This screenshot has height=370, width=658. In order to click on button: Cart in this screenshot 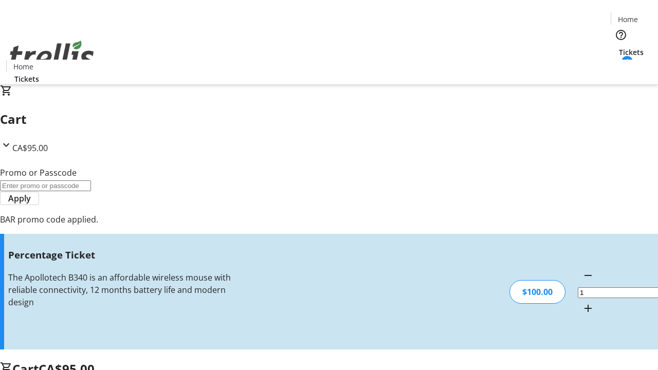, I will do `click(621, 68)`.